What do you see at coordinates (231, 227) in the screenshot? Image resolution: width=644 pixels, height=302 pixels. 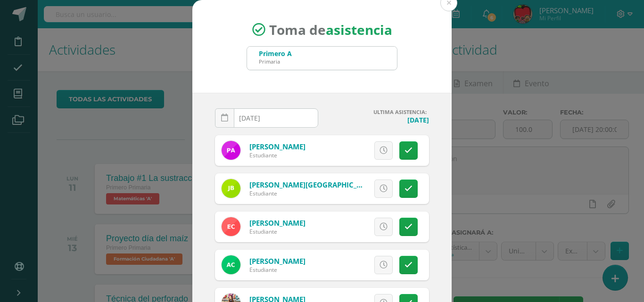 I see `img: 43a364291970841fff63f48fc59f0673.png` at bounding box center [231, 227].